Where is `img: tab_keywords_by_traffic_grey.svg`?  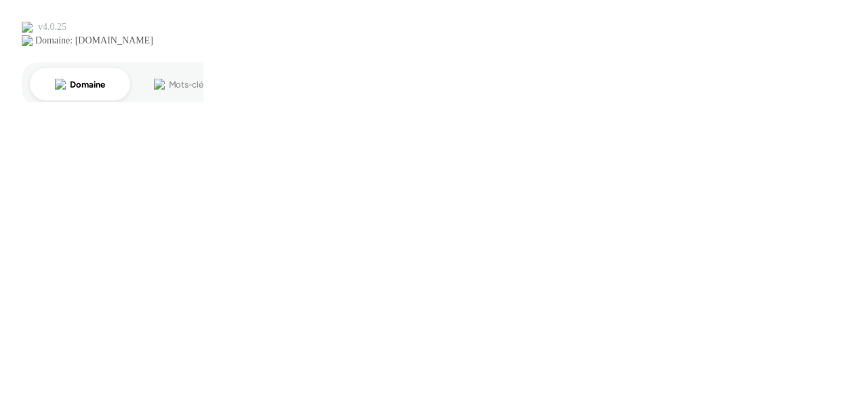 img: tab_keywords_by_traffic_grey.svg is located at coordinates (160, 84).